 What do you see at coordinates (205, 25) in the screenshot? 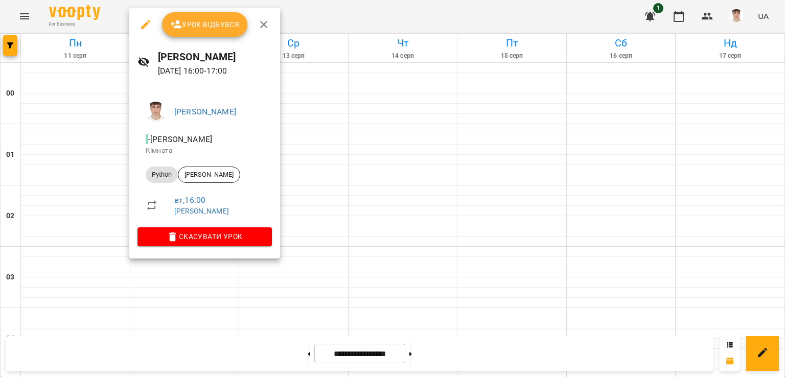
I see `span: Урок відбувся` at bounding box center [205, 25].